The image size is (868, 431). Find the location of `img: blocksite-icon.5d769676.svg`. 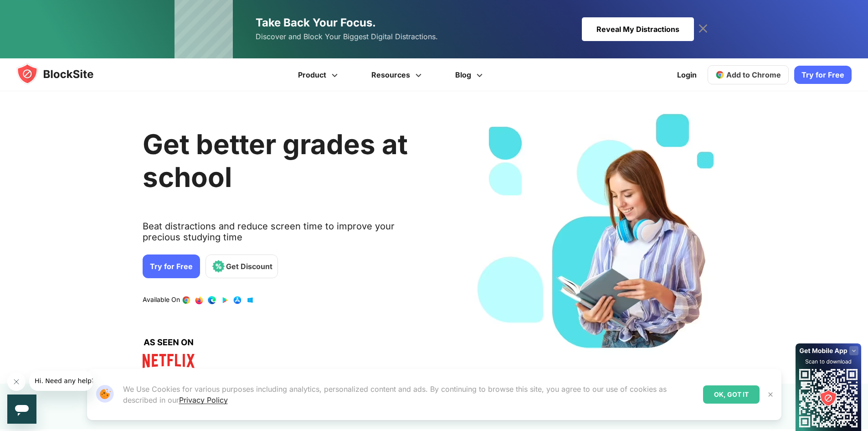

img: blocksite-icon.5d769676.svg is located at coordinates (64, 74).